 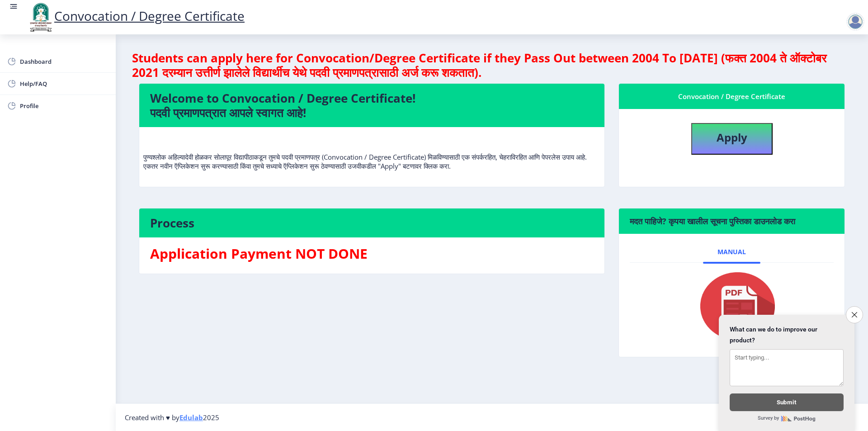 What do you see at coordinates (492, 65) in the screenshot?
I see `h4: Students can apply here for Convocation/Degree Certificate if they Pass Out between 2004 To [DATE...` at bounding box center [492, 65].